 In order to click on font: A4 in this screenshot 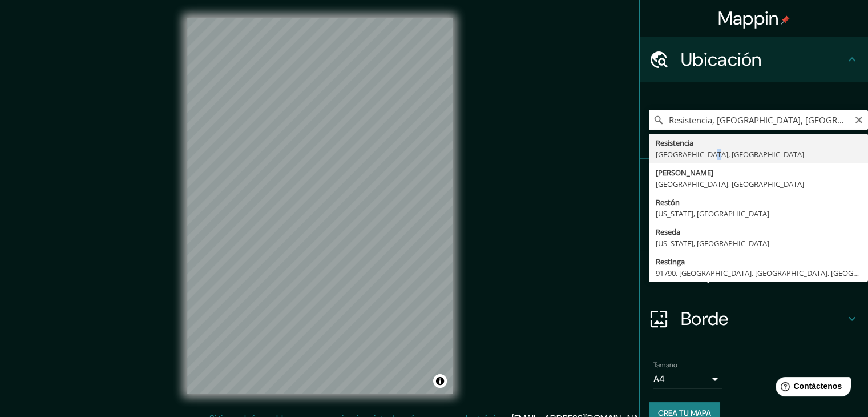, I will do `click(659, 378)`.